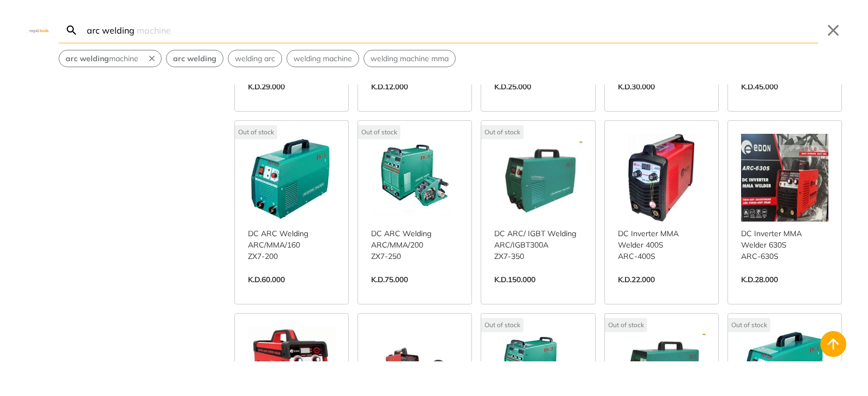  I want to click on svg: Remove suggestion: arc welding machine, so click(152, 59).